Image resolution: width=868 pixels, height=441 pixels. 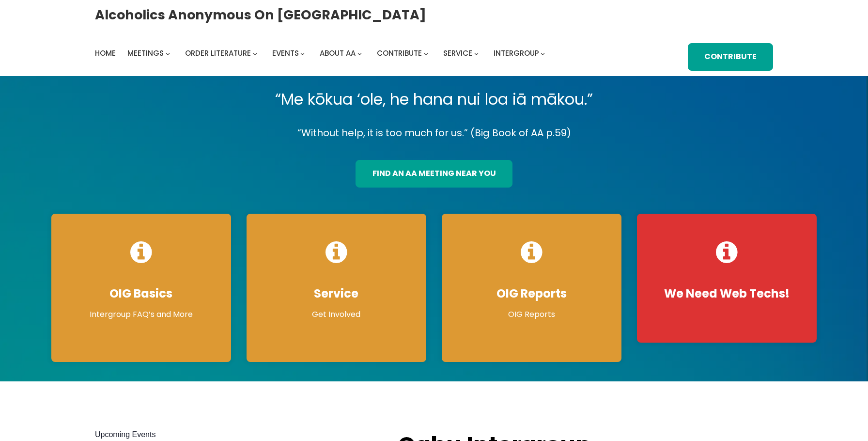 I want to click on a: Events, so click(x=285, y=54).